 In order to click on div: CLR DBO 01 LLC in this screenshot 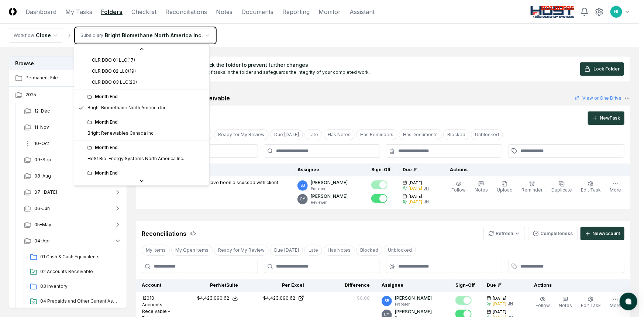, I will do `click(111, 60)`.